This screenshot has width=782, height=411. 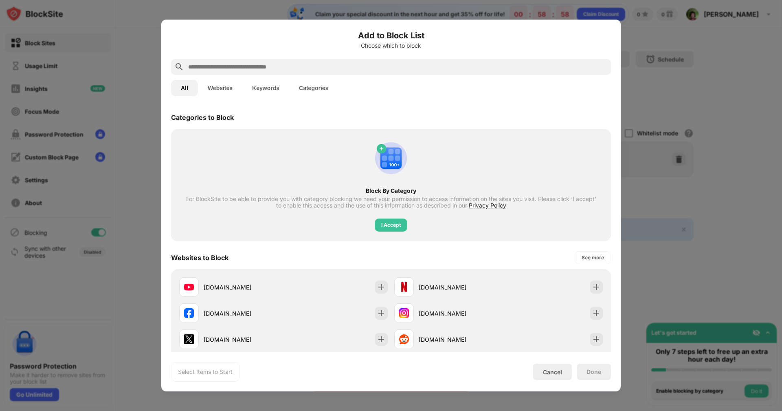 I want to click on img: category-add.svg, so click(x=391, y=158).